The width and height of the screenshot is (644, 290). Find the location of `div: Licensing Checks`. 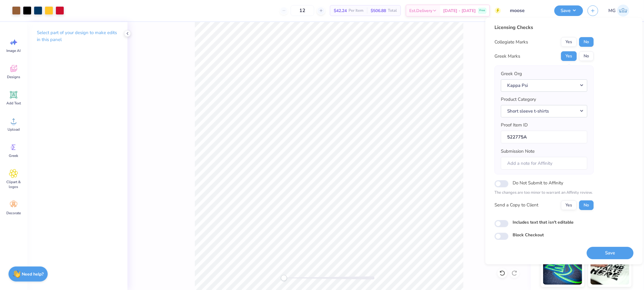

div: Licensing Checks is located at coordinates (544, 27).